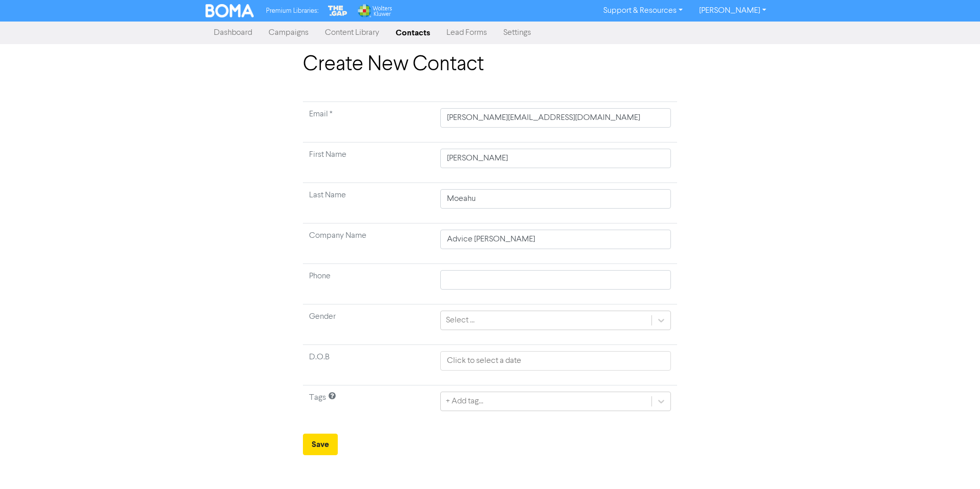  What do you see at coordinates (460, 320) in the screenshot?
I see `div: Select ...` at bounding box center [460, 320].